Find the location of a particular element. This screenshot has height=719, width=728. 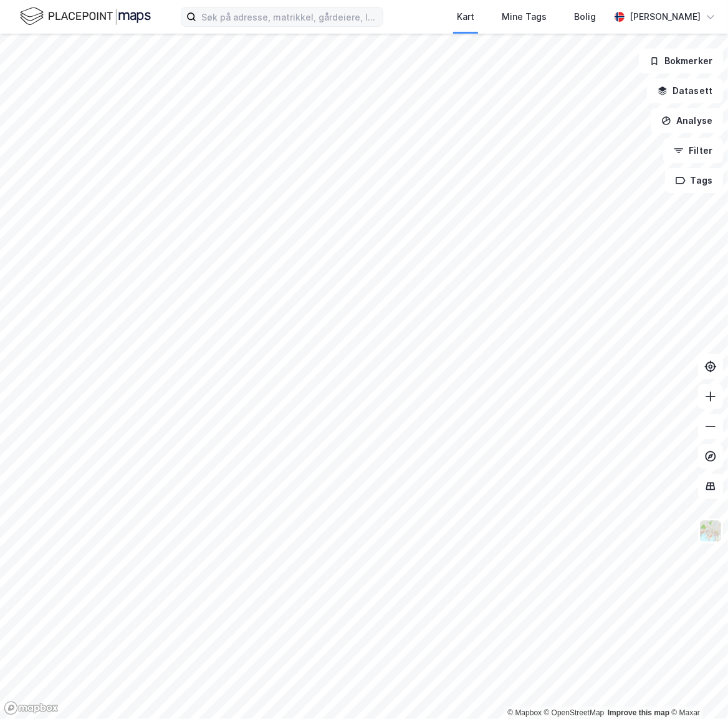

input: Søk på adresse, matrikkel, gårdeiere, leietakere eller personer is located at coordinates (289, 17).